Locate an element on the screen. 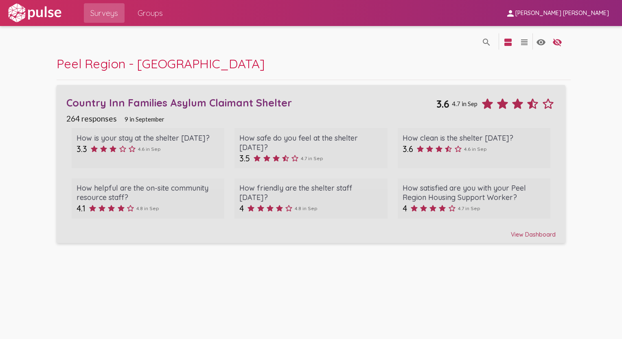  span: 4.1 is located at coordinates (81, 208).